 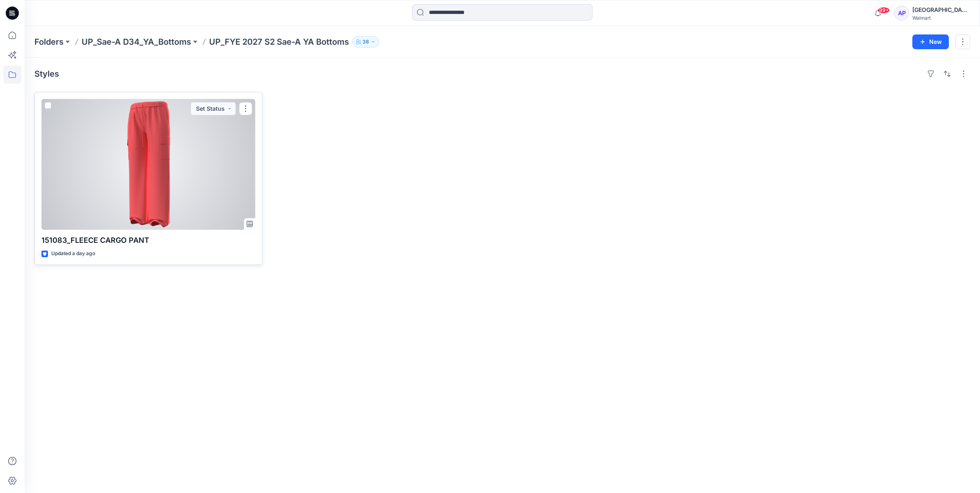 What do you see at coordinates (279, 42) in the screenshot?
I see `p: UP_FYE 2027 S2 Sae-A YA Bottoms` at bounding box center [279, 42].